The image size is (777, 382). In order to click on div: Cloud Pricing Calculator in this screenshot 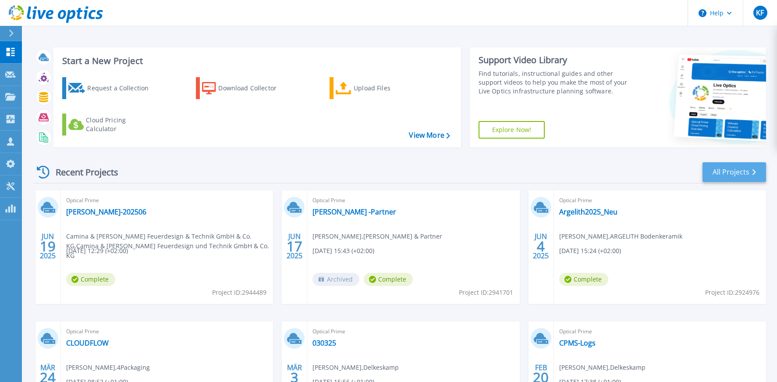, I will do `click(121, 124)`.